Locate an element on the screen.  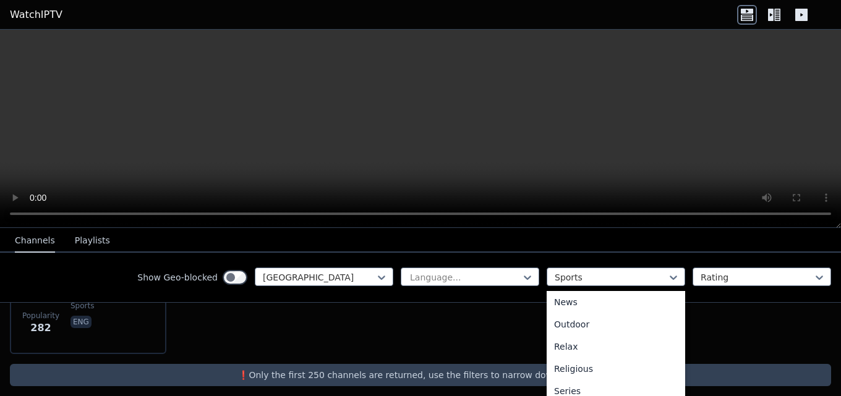
p: ❗️Only the first 250 channels are returned, use the filters to narrow down channels. is located at coordinates (421, 375).